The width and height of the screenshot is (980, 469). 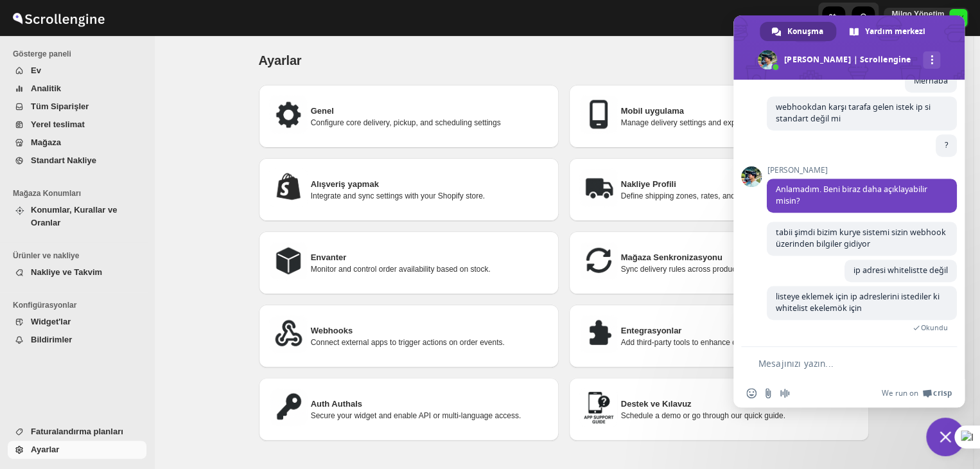 I want to click on p: Connect external apps to trigger actions on order events., so click(x=430, y=342).